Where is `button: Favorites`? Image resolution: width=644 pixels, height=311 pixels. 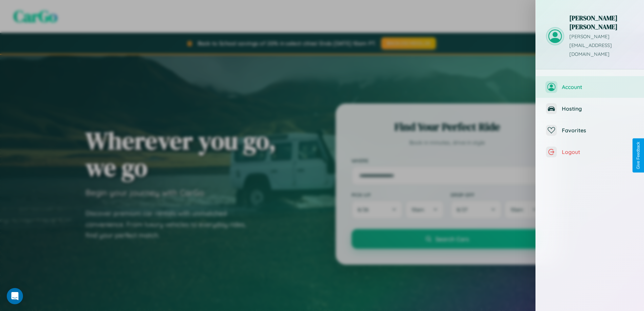
button: Favorites is located at coordinates (590, 130).